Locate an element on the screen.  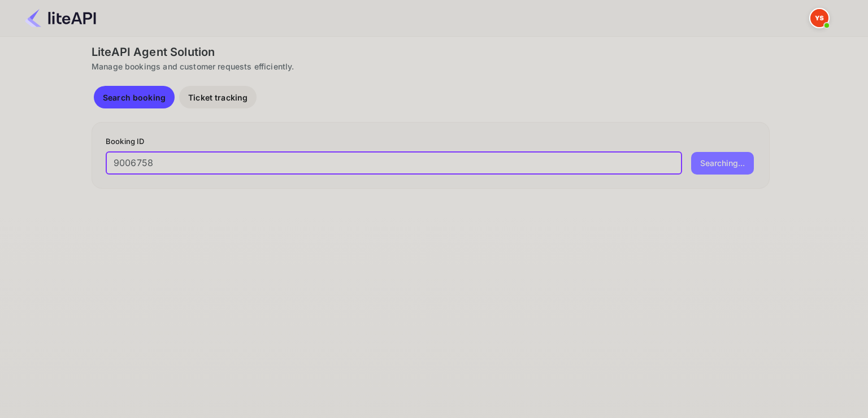
input: Enter Booking ID (e.g., 63782194) is located at coordinates (394, 163).